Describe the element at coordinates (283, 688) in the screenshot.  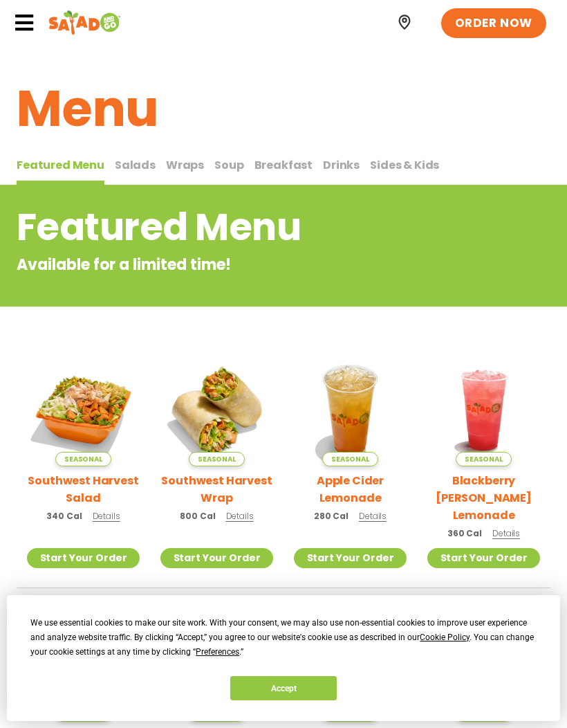
I see `button: Accept` at that location.